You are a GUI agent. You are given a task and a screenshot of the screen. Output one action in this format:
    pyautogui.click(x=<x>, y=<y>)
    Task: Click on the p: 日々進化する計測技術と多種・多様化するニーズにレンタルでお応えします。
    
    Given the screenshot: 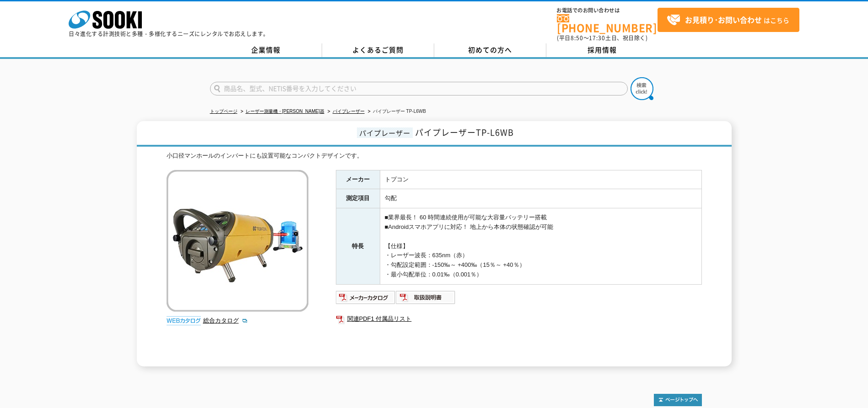 What is the action you would take?
    pyautogui.click(x=169, y=34)
    